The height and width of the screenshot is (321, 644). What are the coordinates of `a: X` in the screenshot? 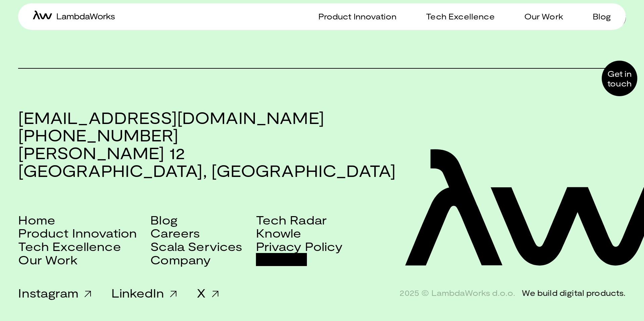 It's located at (208, 293).